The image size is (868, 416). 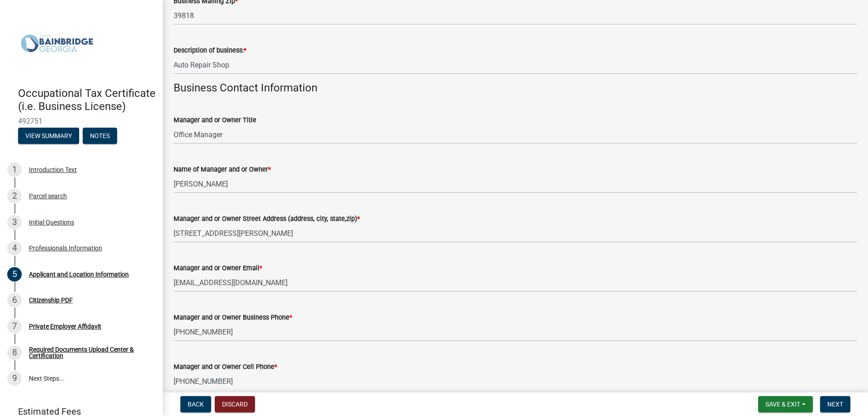 What do you see at coordinates (89, 352) in the screenshot?
I see `div: Required Documents Upload Center & Certification` at bounding box center [89, 352].